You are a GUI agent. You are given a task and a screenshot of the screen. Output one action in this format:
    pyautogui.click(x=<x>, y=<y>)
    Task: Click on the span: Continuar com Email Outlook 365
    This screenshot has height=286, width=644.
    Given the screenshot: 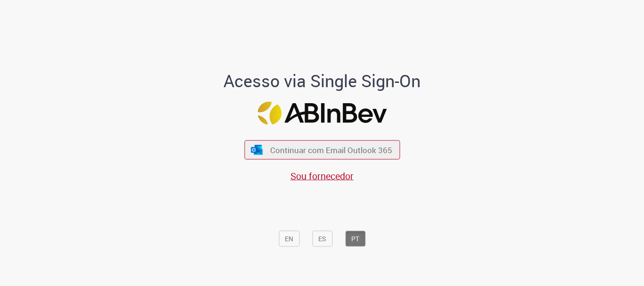 What is the action you would take?
    pyautogui.click(x=331, y=150)
    